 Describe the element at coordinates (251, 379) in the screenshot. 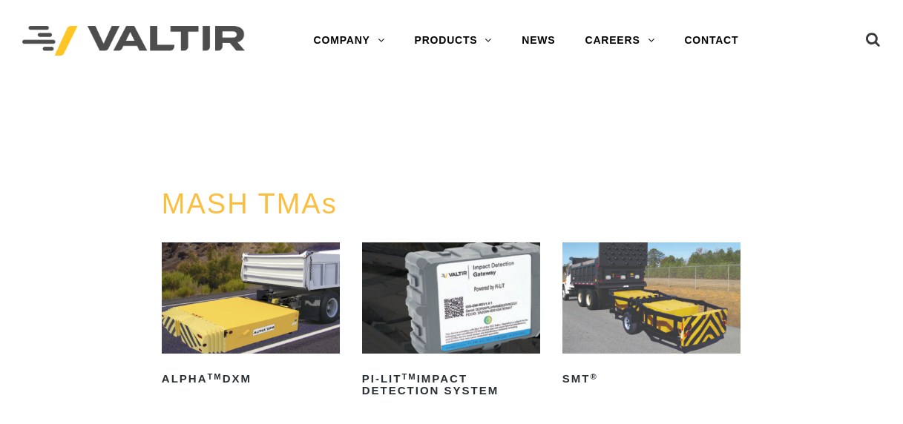

I see `h2: ALPHA DXM` at that location.